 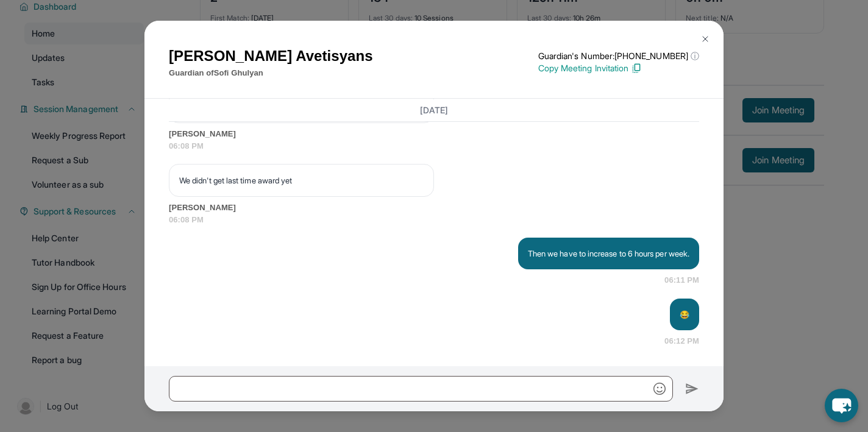 I want to click on span: 06:11 PM, so click(x=682, y=280).